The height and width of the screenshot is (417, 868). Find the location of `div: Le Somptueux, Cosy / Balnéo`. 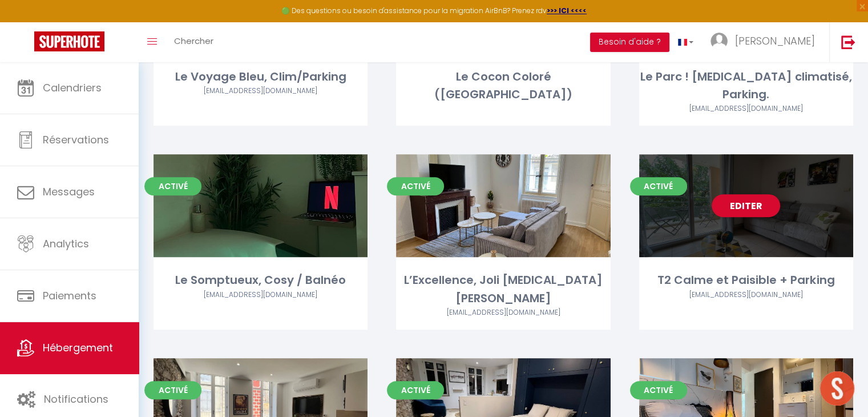

div: Le Somptueux, Cosy / Balnéo is located at coordinates (260, 280).